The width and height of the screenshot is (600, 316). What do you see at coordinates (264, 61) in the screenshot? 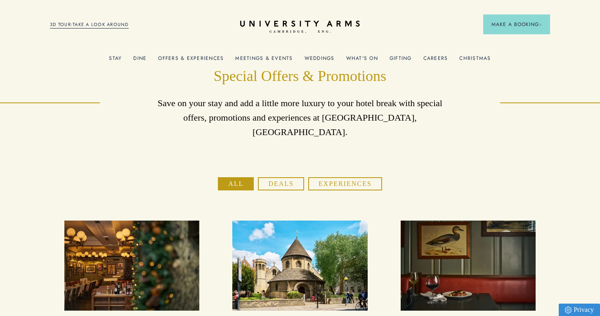
I see `a: Meetings & Events` at bounding box center [264, 61].